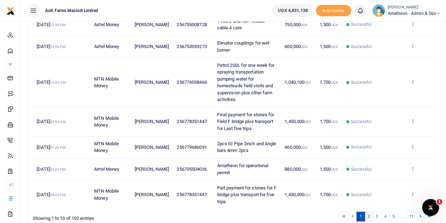  Describe the element at coordinates (58, 169) in the screenshot. I see `small: 05:04 PM` at that location.